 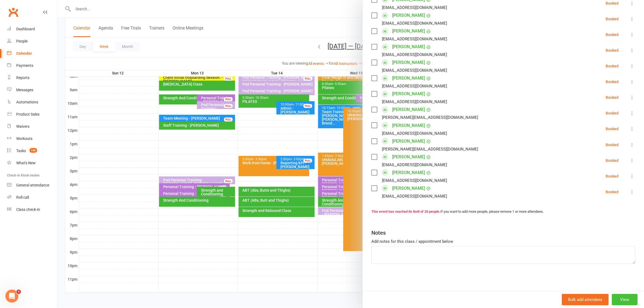 What do you see at coordinates (32, 65) in the screenshot?
I see `a: Payments` at bounding box center [32, 65].